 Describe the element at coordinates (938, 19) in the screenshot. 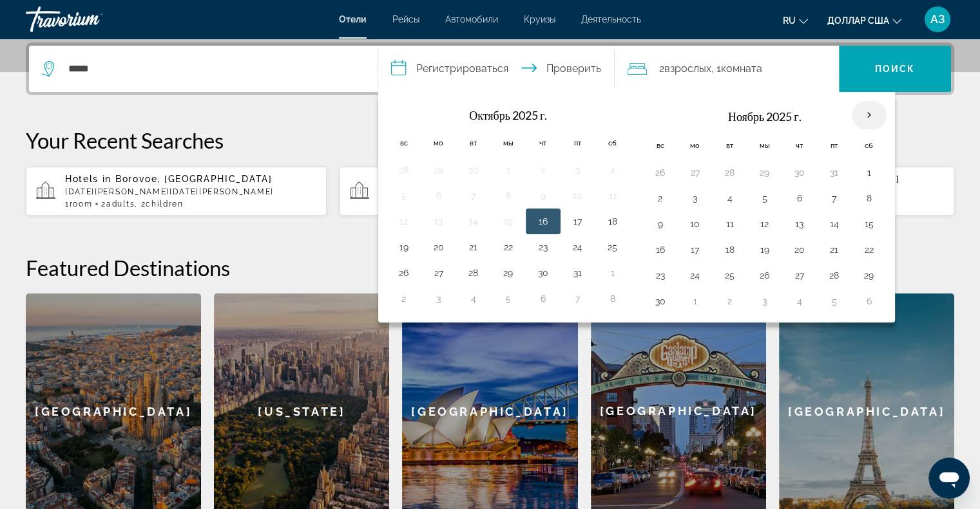

I see `font: АЗ` at that location.